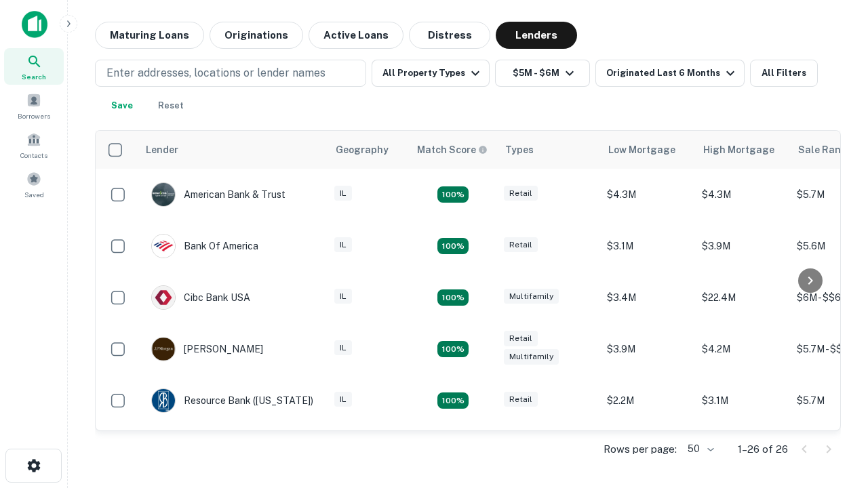 This screenshot has height=488, width=868. I want to click on span: Saved, so click(34, 194).